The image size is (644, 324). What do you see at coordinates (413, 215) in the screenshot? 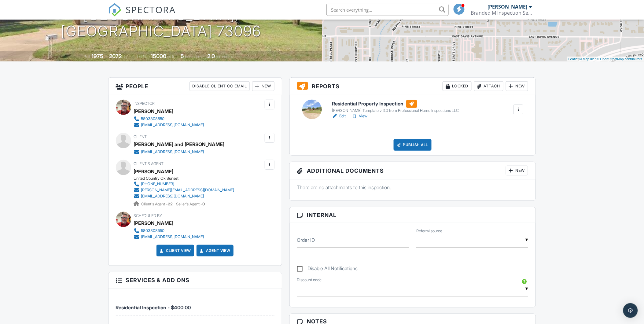
I see `h3: Internal` at bounding box center [413, 215].